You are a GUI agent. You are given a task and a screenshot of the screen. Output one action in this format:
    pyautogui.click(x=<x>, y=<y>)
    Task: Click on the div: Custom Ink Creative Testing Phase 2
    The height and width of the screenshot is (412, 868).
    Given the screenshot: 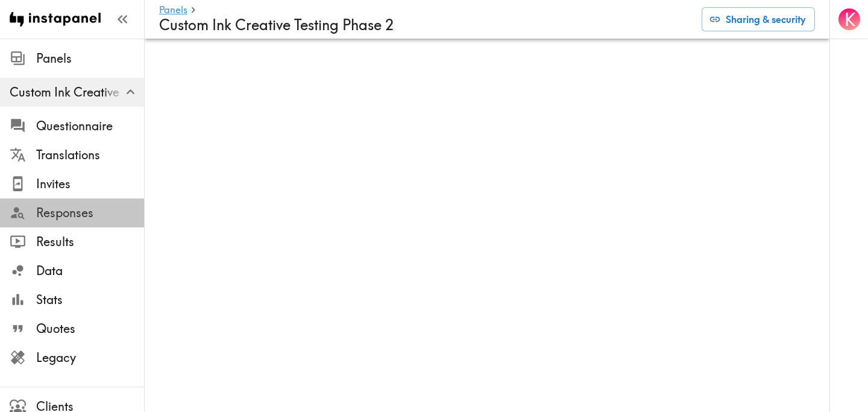 What is the action you would take?
    pyautogui.click(x=76, y=92)
    